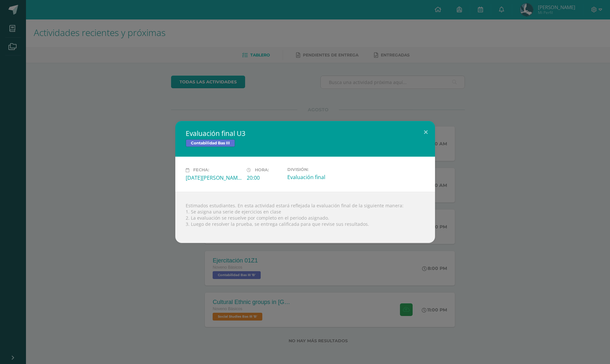 The width and height of the screenshot is (610, 364). I want to click on div: Evaluación final, so click(315, 177).